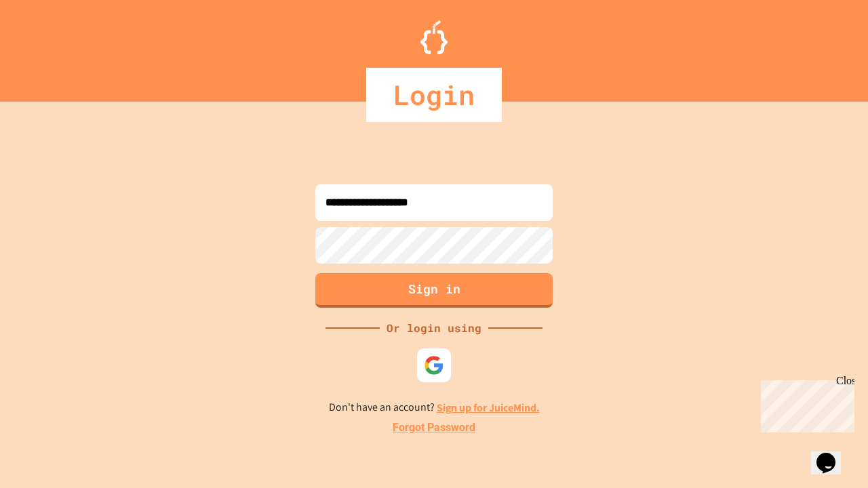  What do you see at coordinates (488, 407) in the screenshot?
I see `a: Sign up for JuiceMind.` at bounding box center [488, 407].